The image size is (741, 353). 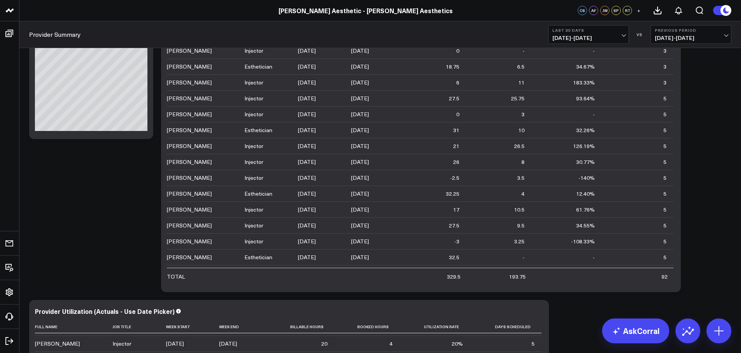 What do you see at coordinates (523, 162) in the screenshot?
I see `div: 8` at bounding box center [523, 162].